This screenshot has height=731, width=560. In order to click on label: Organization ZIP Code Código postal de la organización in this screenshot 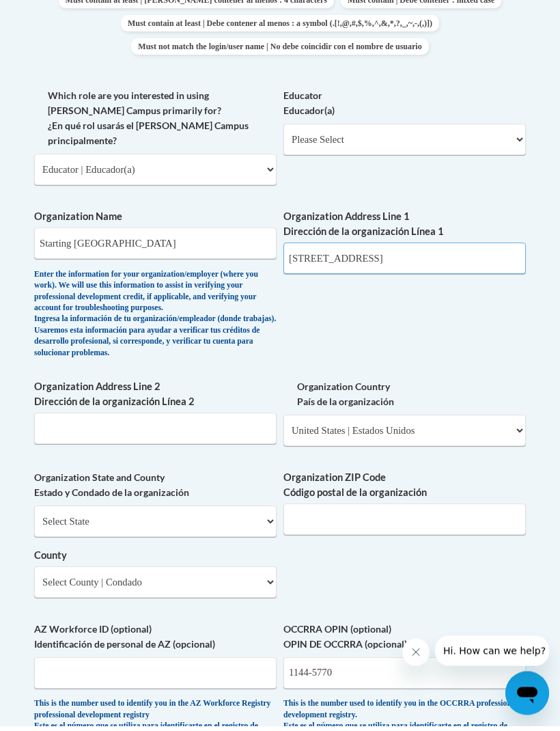, I will do `click(405, 490)`.